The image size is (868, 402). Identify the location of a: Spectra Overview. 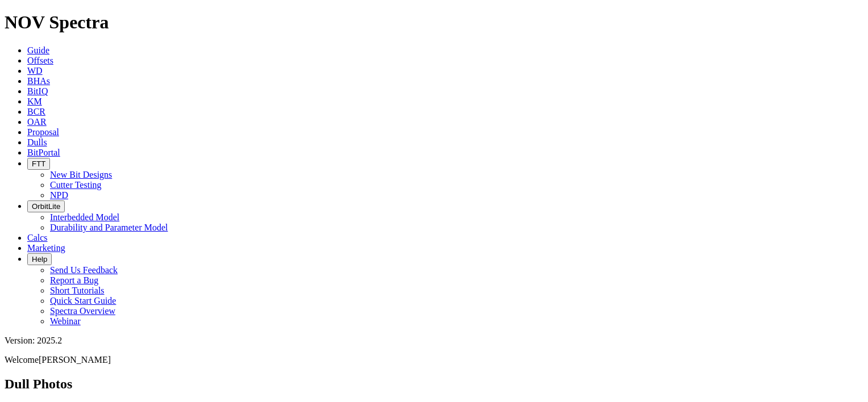
(82, 310).